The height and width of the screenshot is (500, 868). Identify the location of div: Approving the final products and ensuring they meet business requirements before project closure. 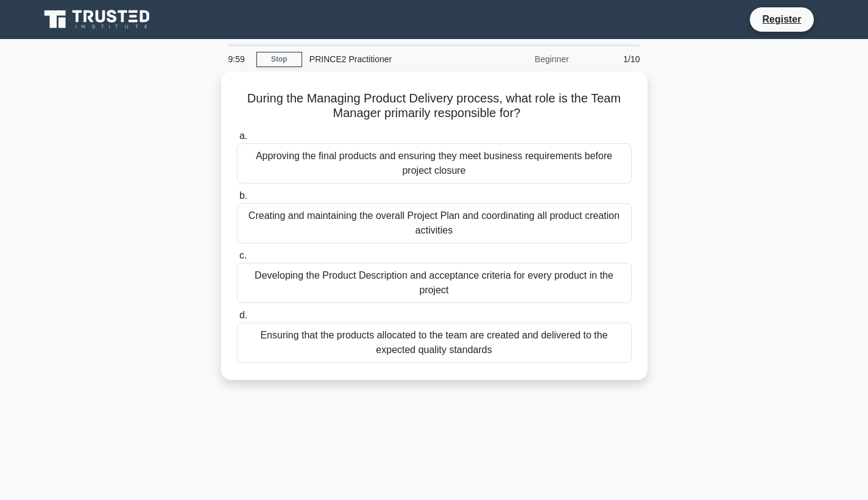
(434, 163).